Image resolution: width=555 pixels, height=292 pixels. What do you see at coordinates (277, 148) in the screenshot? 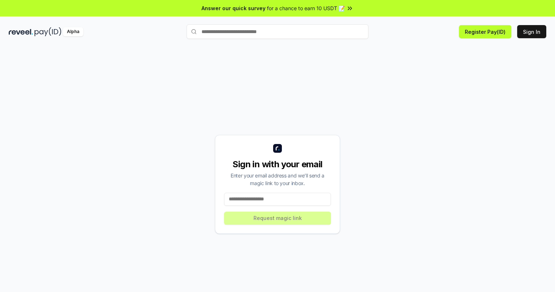
I see `img: logo_small` at bounding box center [277, 148].